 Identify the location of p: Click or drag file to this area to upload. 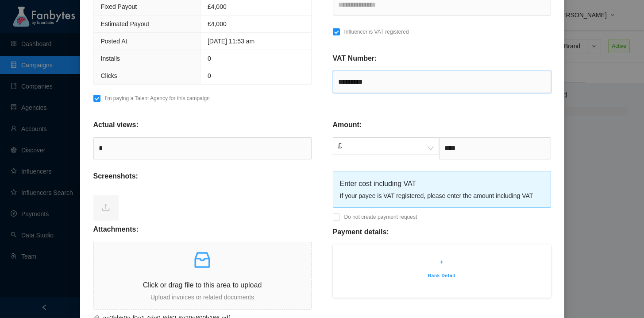
(203, 285).